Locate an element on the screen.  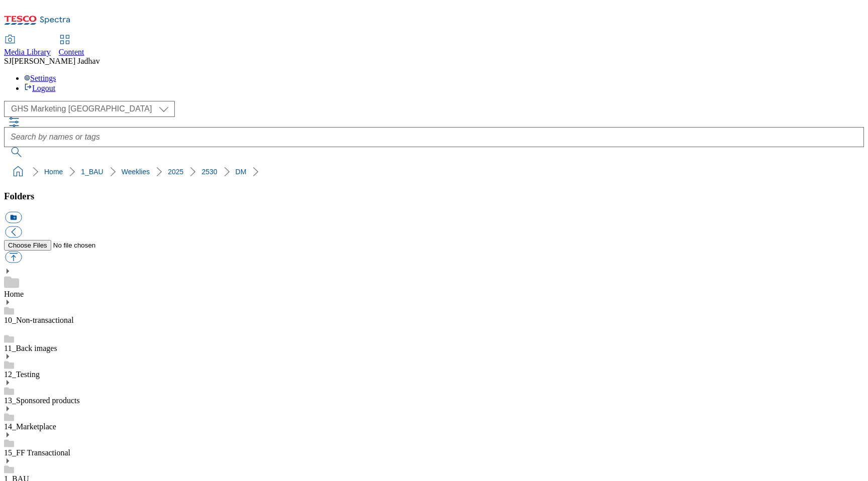
a: 13_Sponsored products is located at coordinates (42, 400).